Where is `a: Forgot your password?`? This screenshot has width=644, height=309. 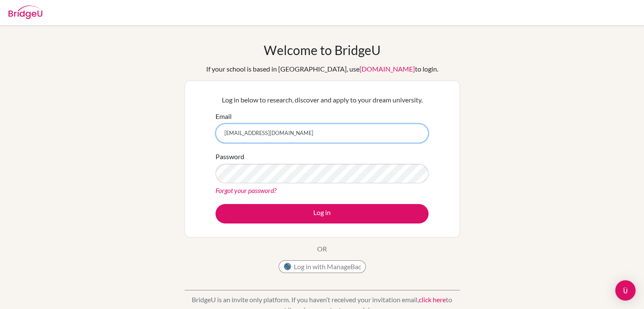
a: Forgot your password? is located at coordinates (246, 190).